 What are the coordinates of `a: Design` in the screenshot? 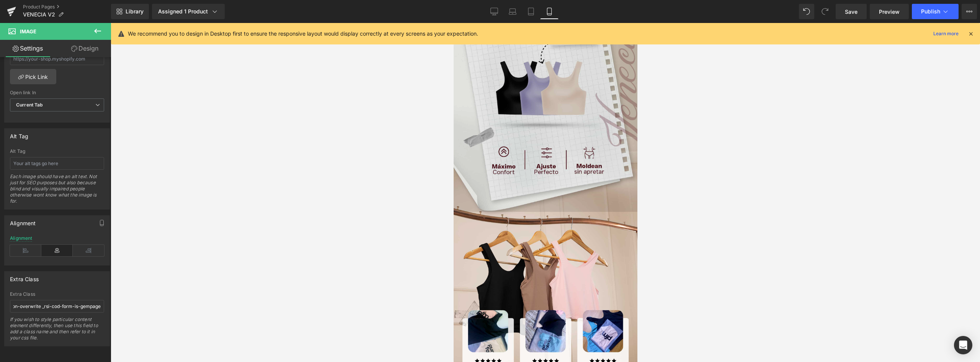 It's located at (84, 48).